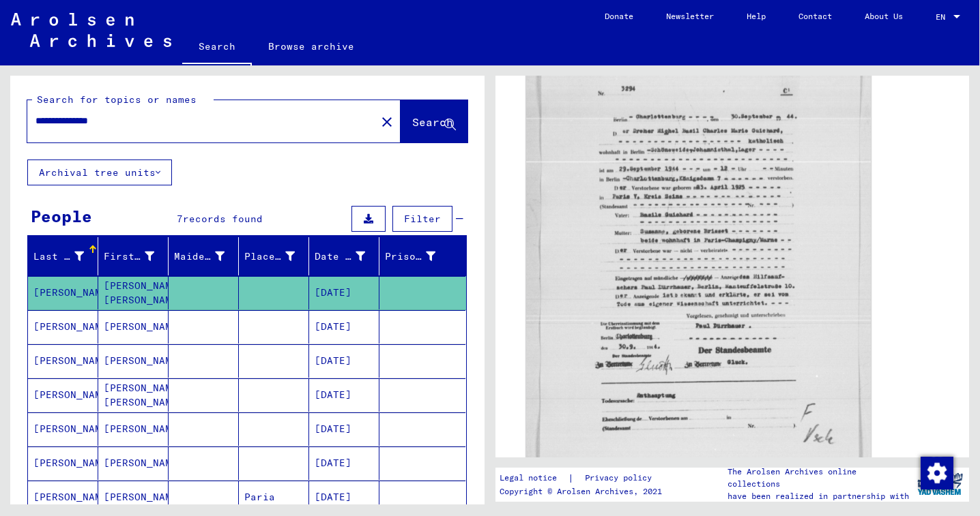  I want to click on img: yv_logo.png, so click(940, 484).